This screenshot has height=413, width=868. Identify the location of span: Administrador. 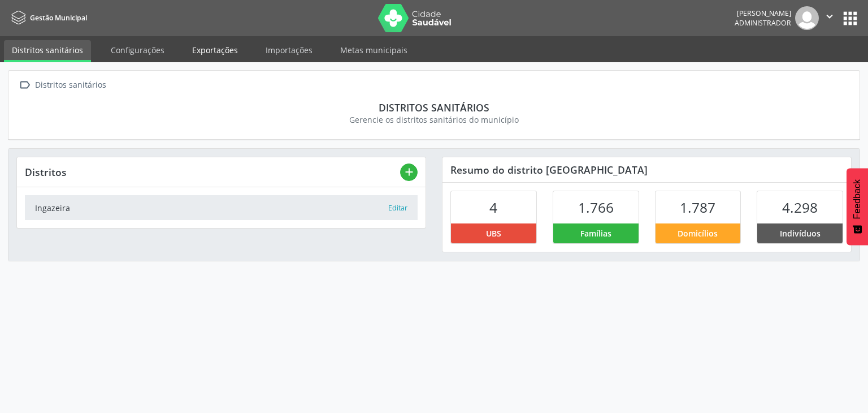
(763, 23).